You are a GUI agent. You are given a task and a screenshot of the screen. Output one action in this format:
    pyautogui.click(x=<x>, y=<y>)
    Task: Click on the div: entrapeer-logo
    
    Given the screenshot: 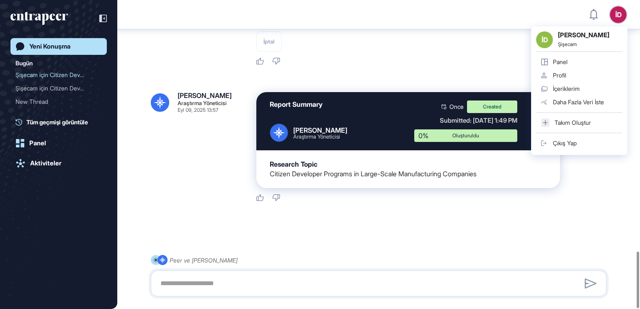 What is the action you would take?
    pyautogui.click(x=39, y=18)
    